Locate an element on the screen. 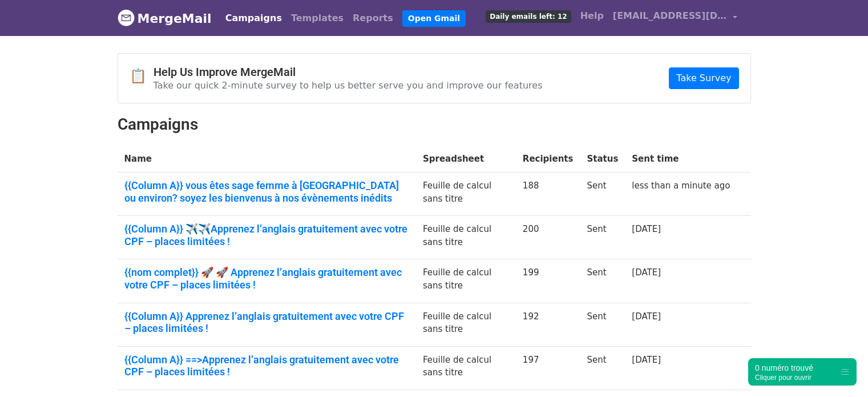 This screenshot has width=868, height=397. a: Templates is located at coordinates (317, 18).